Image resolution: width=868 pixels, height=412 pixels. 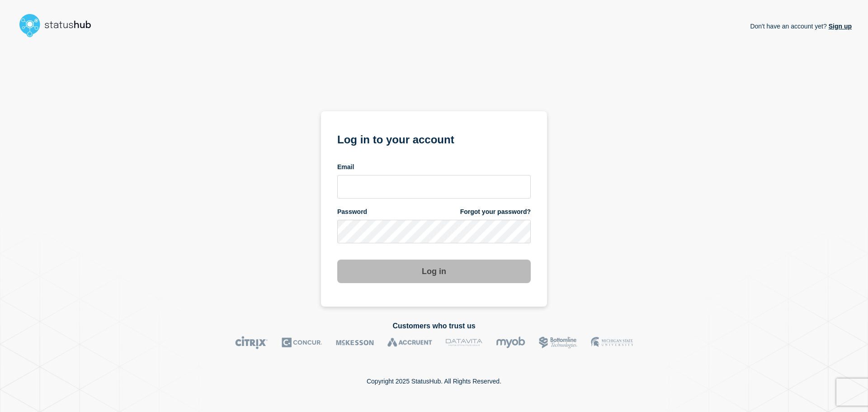 What do you see at coordinates (59, 26) in the screenshot?
I see `img: StatusHub logo` at bounding box center [59, 26].